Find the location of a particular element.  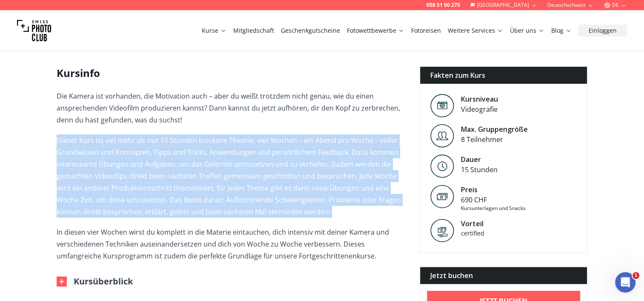

div: Preis is located at coordinates (493, 190).